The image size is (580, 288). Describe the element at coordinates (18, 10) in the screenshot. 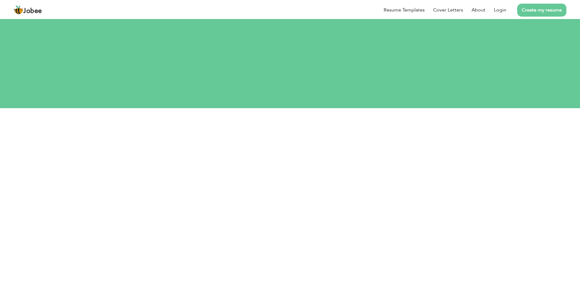

I see `img: jobee.io` at that location.